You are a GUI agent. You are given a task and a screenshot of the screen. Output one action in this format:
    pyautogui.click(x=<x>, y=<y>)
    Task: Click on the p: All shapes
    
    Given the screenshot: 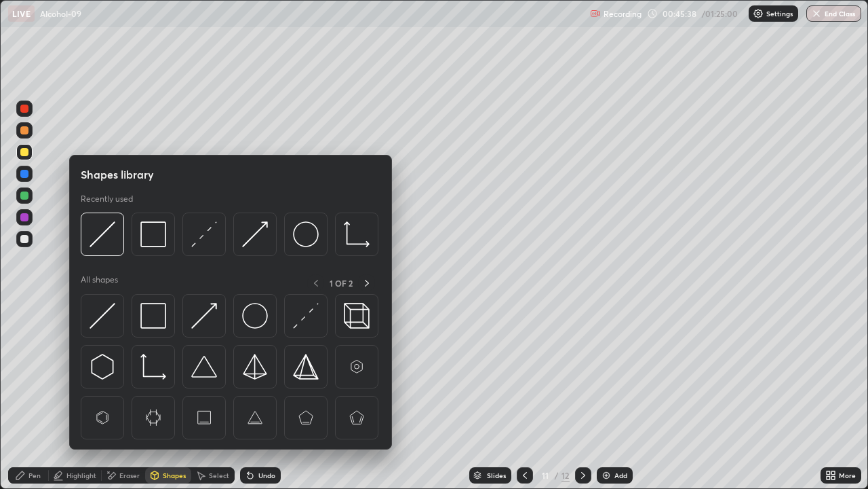 What is the action you would take?
    pyautogui.click(x=99, y=283)
    